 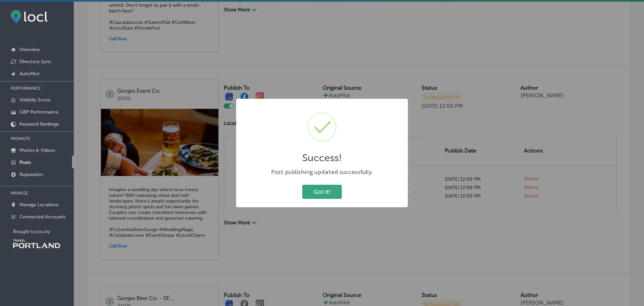 What do you see at coordinates (37, 150) in the screenshot?
I see `p: Photos & Videos` at bounding box center [37, 150].